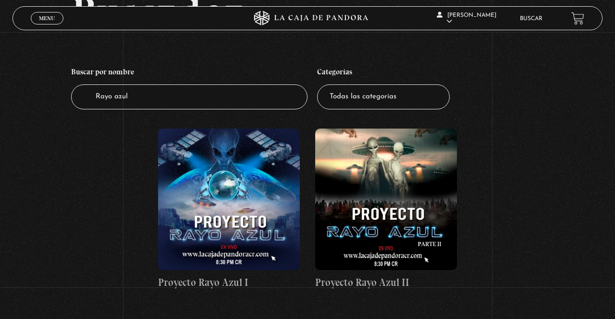 This screenshot has height=319, width=615. What do you see at coordinates (386, 283) in the screenshot?
I see `h4: Proyecto Rayo Azul II` at bounding box center [386, 283].